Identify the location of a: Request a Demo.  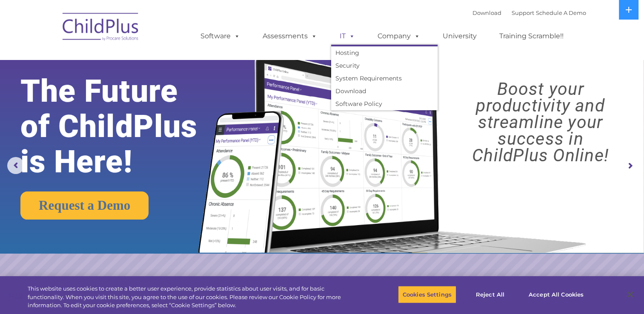
(84, 205).